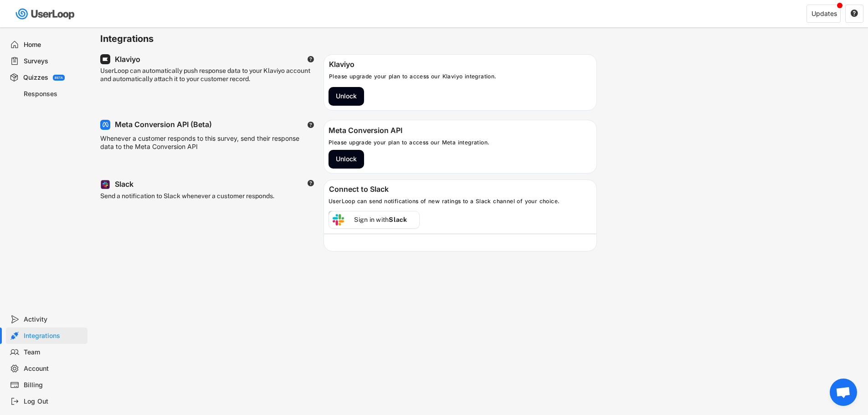  I want to click on div: Connect to Slack, so click(460, 190).